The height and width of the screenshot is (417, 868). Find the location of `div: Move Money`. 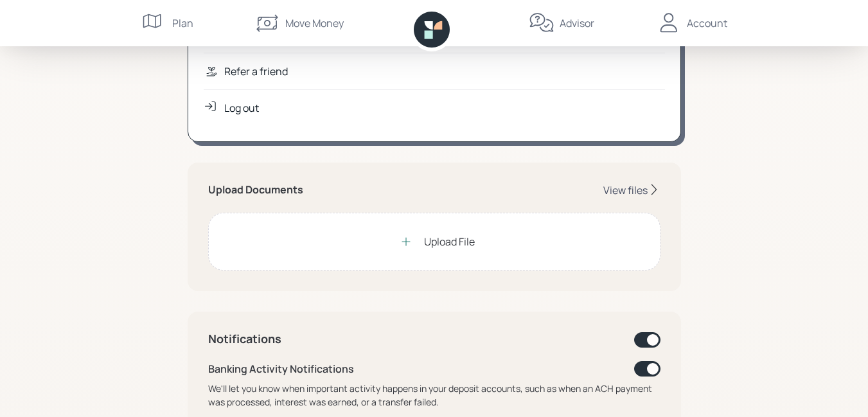

div: Move Money is located at coordinates (314, 23).